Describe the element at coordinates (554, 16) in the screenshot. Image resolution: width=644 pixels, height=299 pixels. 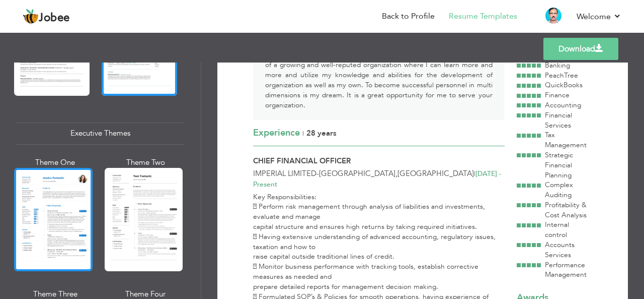
I see `img: Profile Img` at that location.